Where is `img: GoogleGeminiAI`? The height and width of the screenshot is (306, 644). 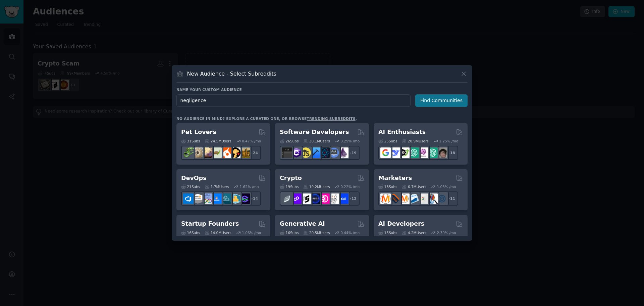
img: GoogleGeminiAI is located at coordinates (386, 152).